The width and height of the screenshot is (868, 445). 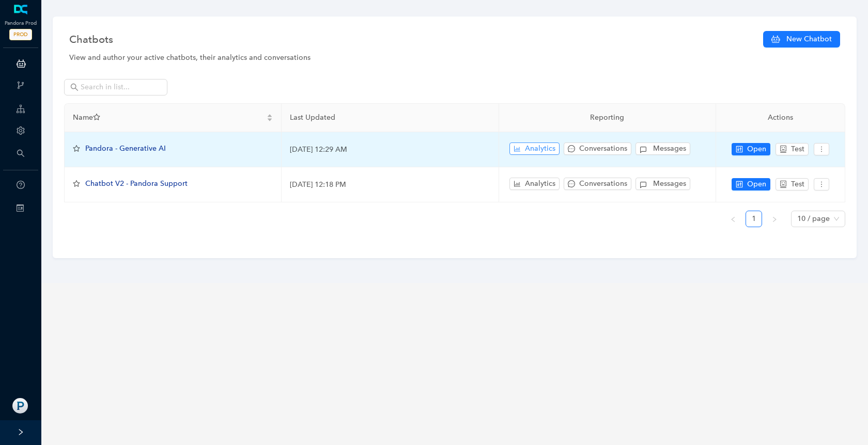 What do you see at coordinates (21, 131) in the screenshot?
I see `span: setting` at bounding box center [21, 131].